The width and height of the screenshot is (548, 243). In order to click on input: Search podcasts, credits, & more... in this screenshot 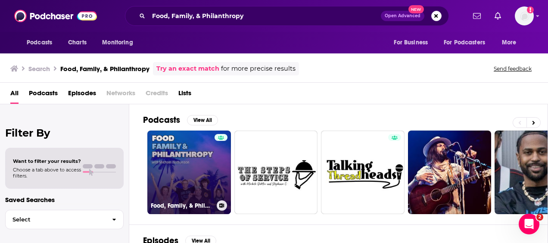, I will do `click(264, 16)`.